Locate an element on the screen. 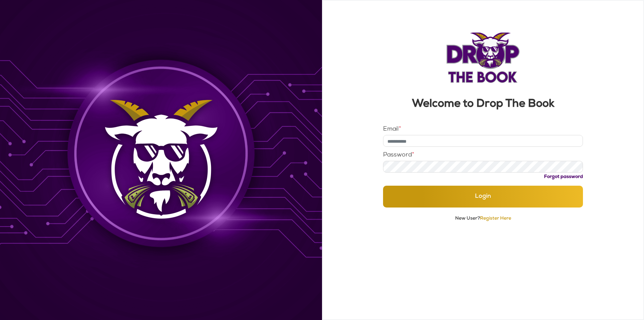 The width and height of the screenshot is (644, 320). button: Login is located at coordinates (483, 196).